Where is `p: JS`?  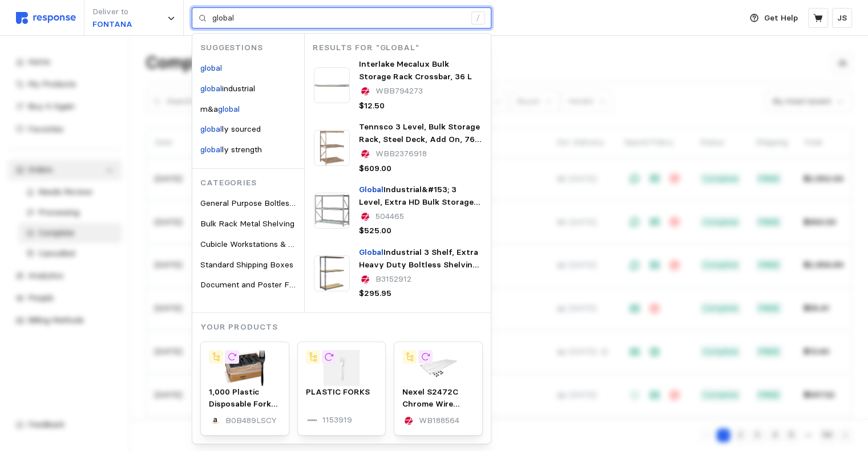 p: JS is located at coordinates (842, 18).